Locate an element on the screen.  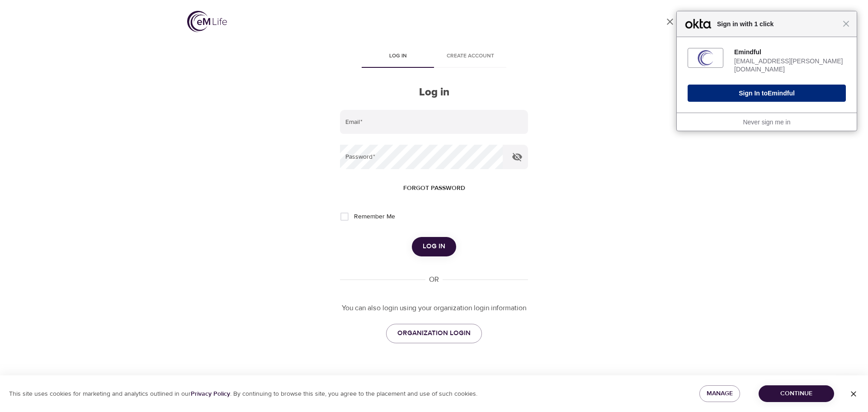
span: Forgot password is located at coordinates (434, 188).